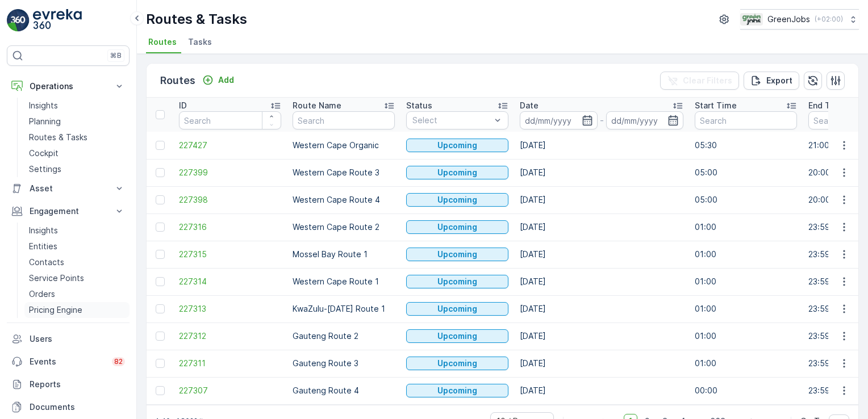 This screenshot has height=419, width=868. I want to click on p: Gauteng Route 4, so click(344, 391).